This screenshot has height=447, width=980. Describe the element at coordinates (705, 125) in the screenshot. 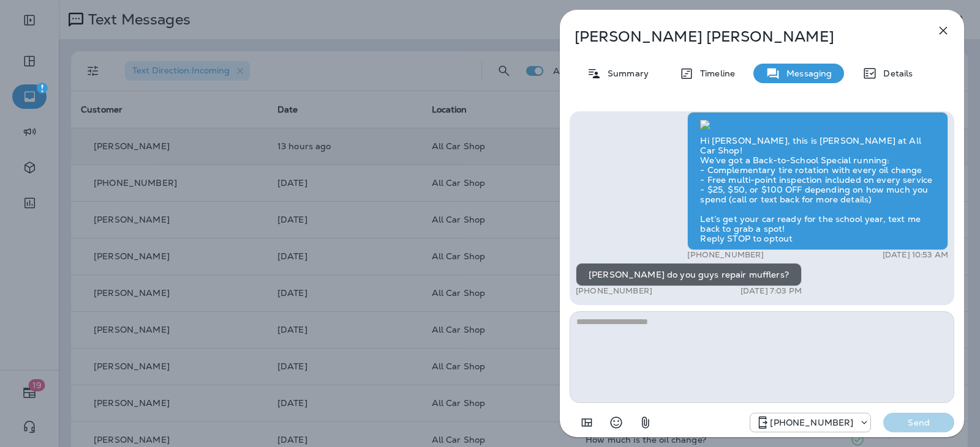

I see `img: twilio-download` at that location.